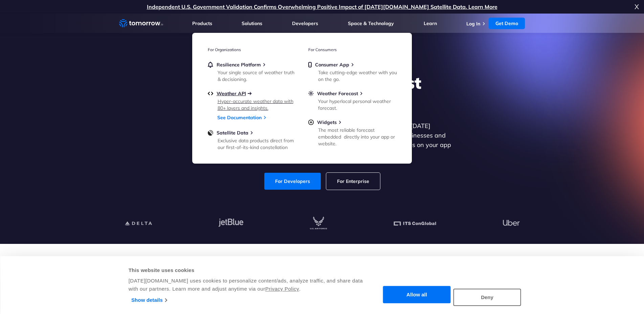  What do you see at coordinates (311, 93) in the screenshot?
I see `img: sun.svg` at bounding box center [311, 93].